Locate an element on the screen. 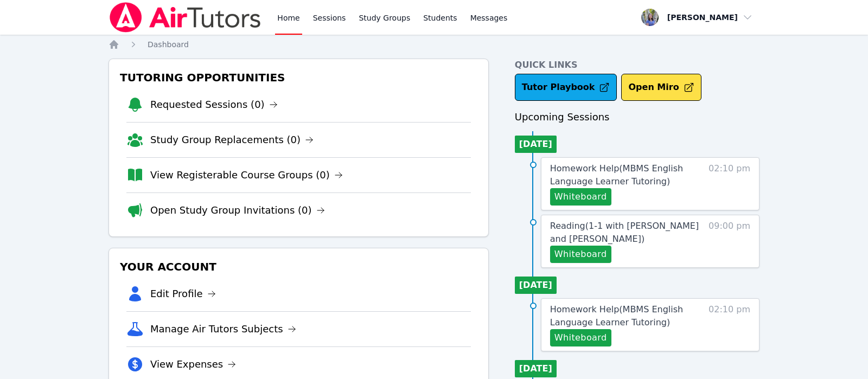 This screenshot has width=868, height=379. h3: Your Account is located at coordinates (299, 267).